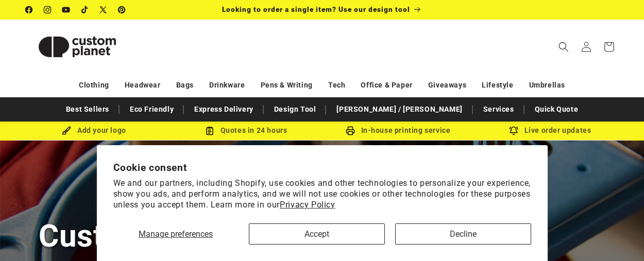  I want to click on a: Best Sellers, so click(88, 109).